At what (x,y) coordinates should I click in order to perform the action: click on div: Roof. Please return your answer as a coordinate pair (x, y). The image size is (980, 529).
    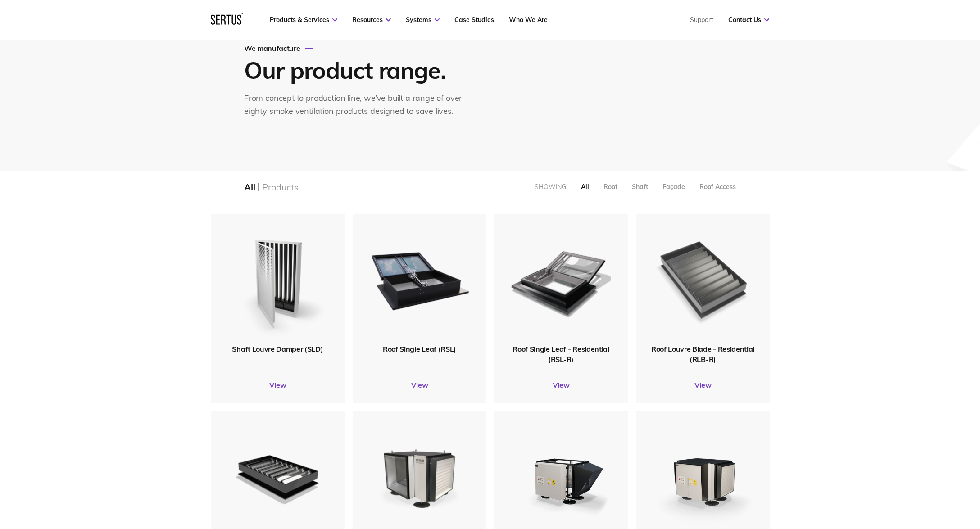
    Looking at the image, I should click on (611, 187).